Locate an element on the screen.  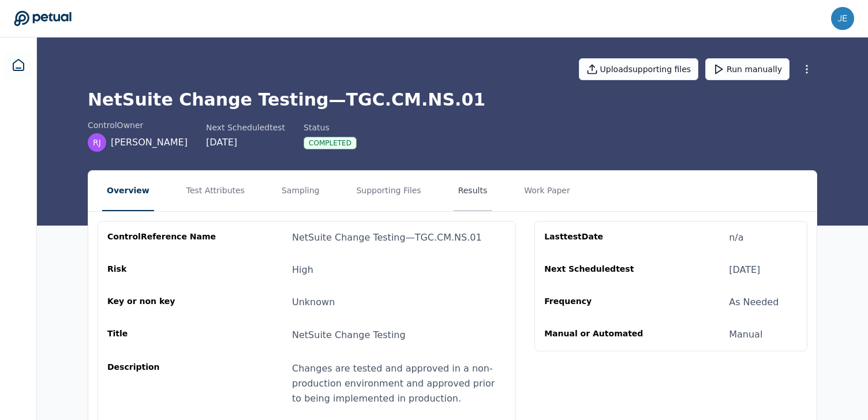
div: Risk is located at coordinates (163, 270).